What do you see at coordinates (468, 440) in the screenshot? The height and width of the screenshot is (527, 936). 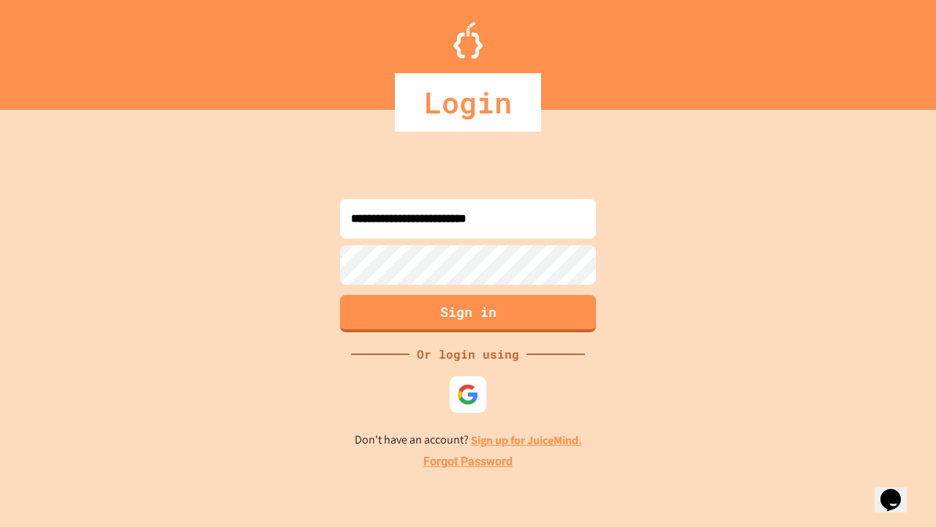 I see `p: Don't have an account?` at bounding box center [468, 440].